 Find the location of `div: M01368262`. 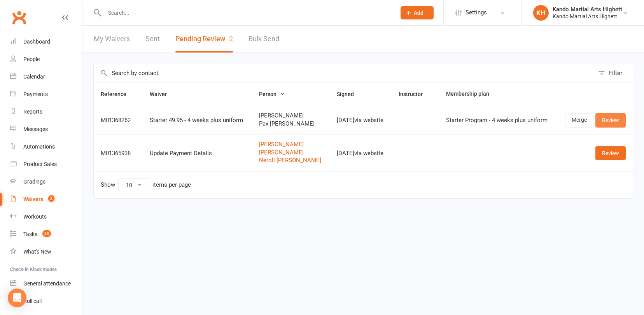

div: M01368262 is located at coordinates (118, 120).